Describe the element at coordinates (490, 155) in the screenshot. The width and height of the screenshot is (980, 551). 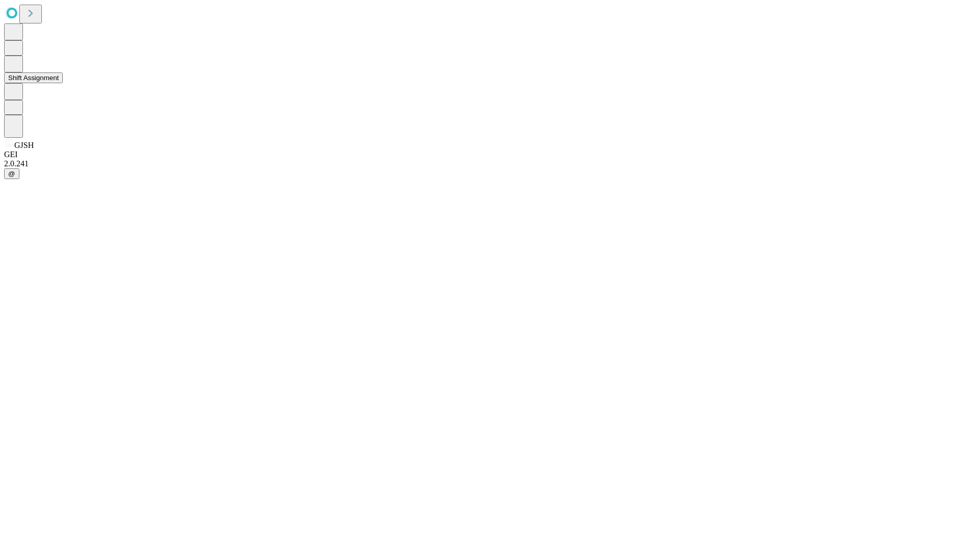
I see `div: GEI` at that location.